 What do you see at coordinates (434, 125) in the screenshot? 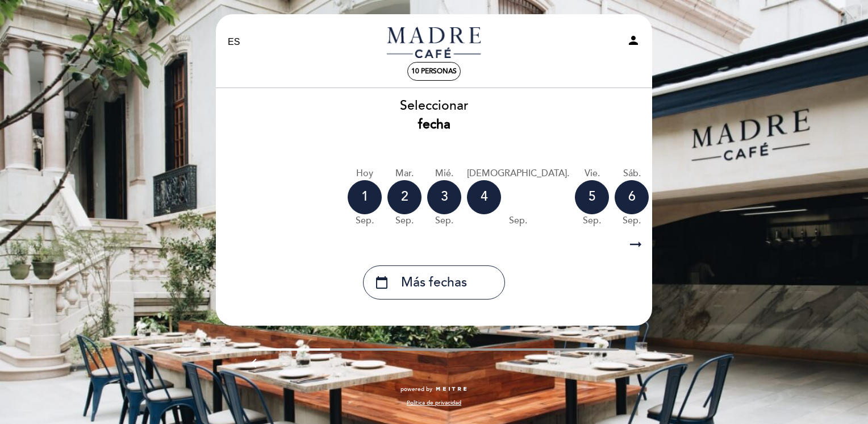
I see `b: fecha` at bounding box center [434, 125].